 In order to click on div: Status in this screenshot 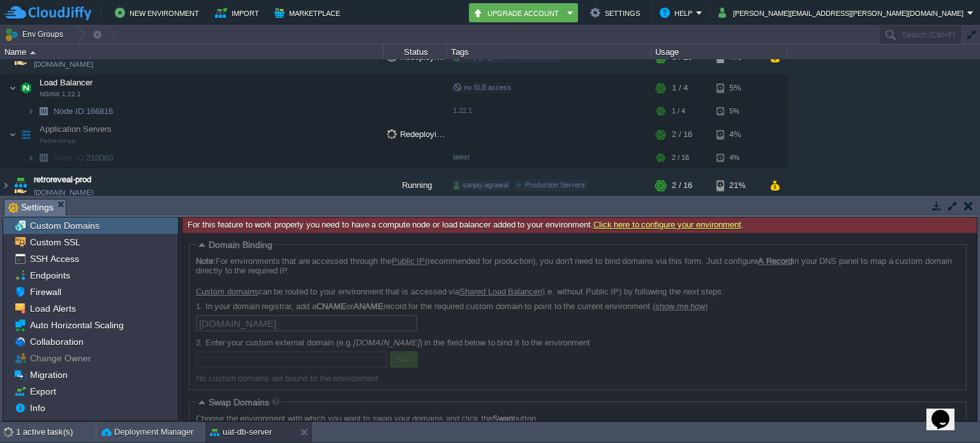, I will do `click(415, 51)`.